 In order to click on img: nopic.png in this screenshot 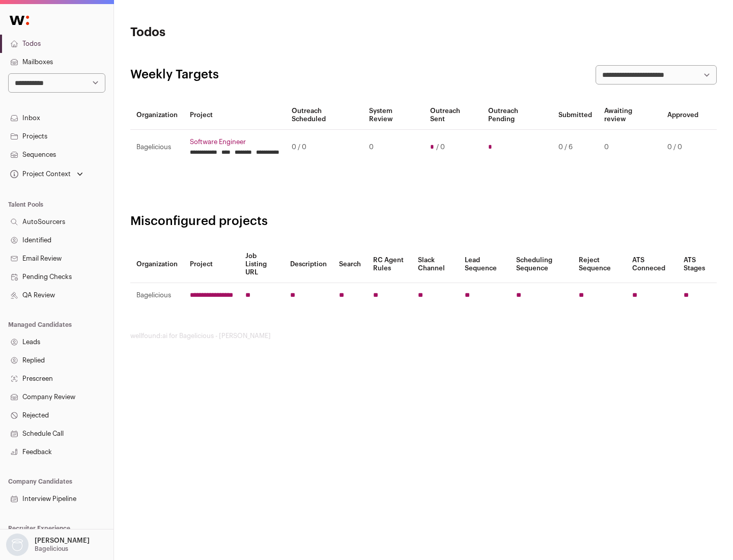, I will do `click(17, 545)`.